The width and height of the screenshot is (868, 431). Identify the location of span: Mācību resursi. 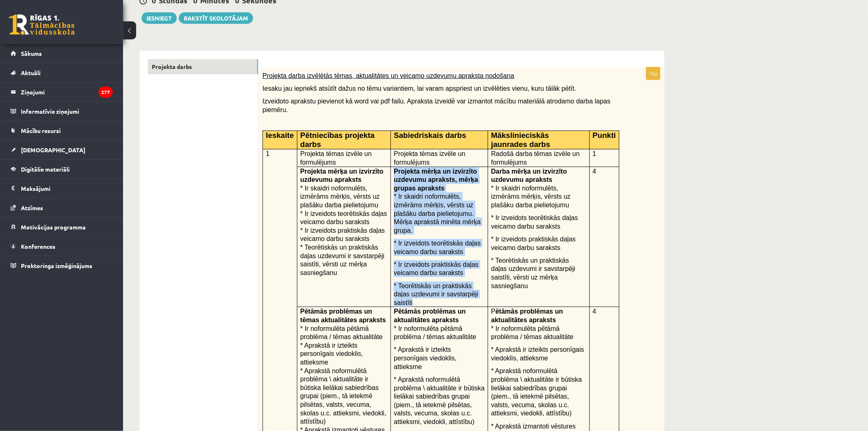
(41, 130).